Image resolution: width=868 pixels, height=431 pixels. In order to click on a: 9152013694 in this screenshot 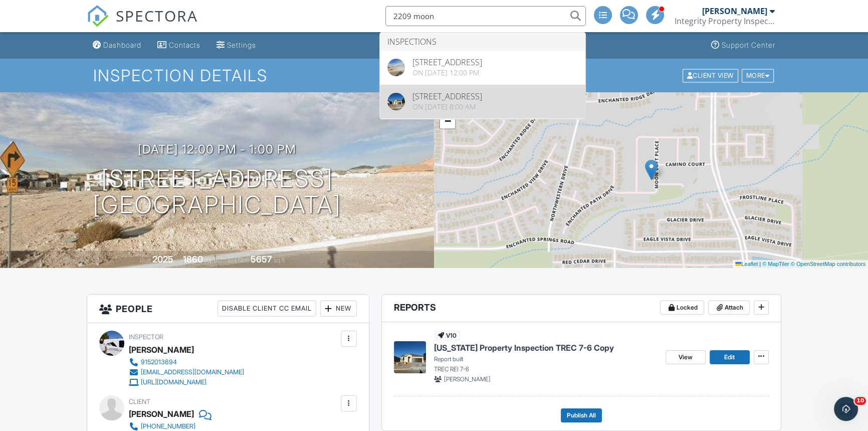, I will do `click(186, 362)`.